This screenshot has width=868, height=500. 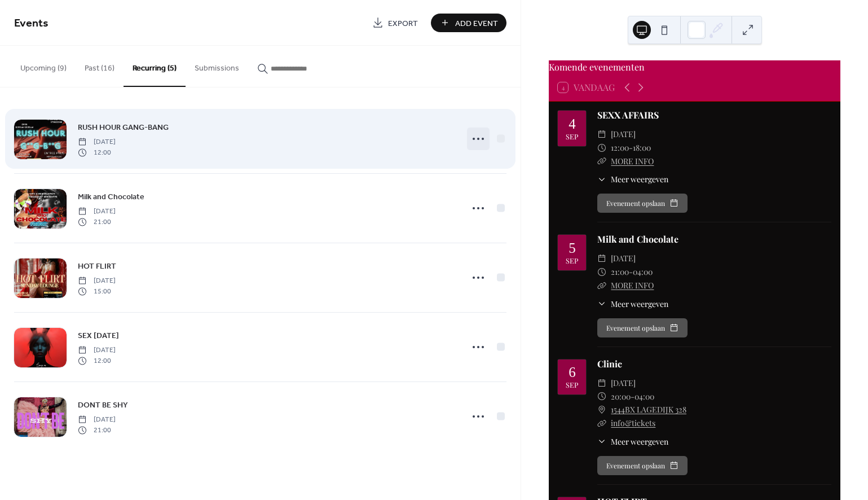 What do you see at coordinates (628, 115) in the screenshot?
I see `a: SEXX AFFAIRS` at bounding box center [628, 115].